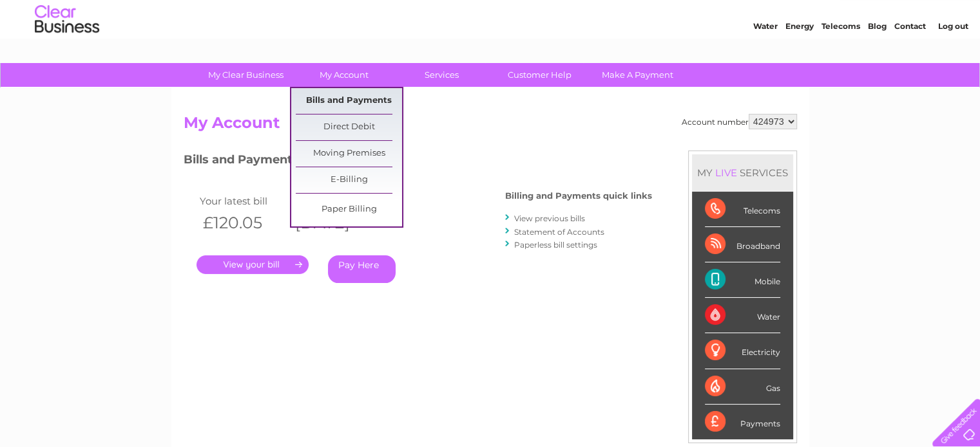 This screenshot has width=980, height=447. What do you see at coordinates (550, 219) in the screenshot?
I see `a: View previous bills` at bounding box center [550, 219].